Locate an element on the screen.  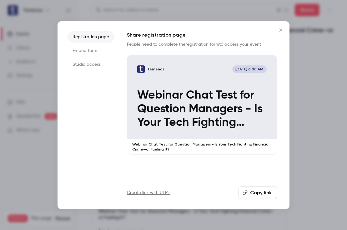
li: Embed form is located at coordinates (91, 51).